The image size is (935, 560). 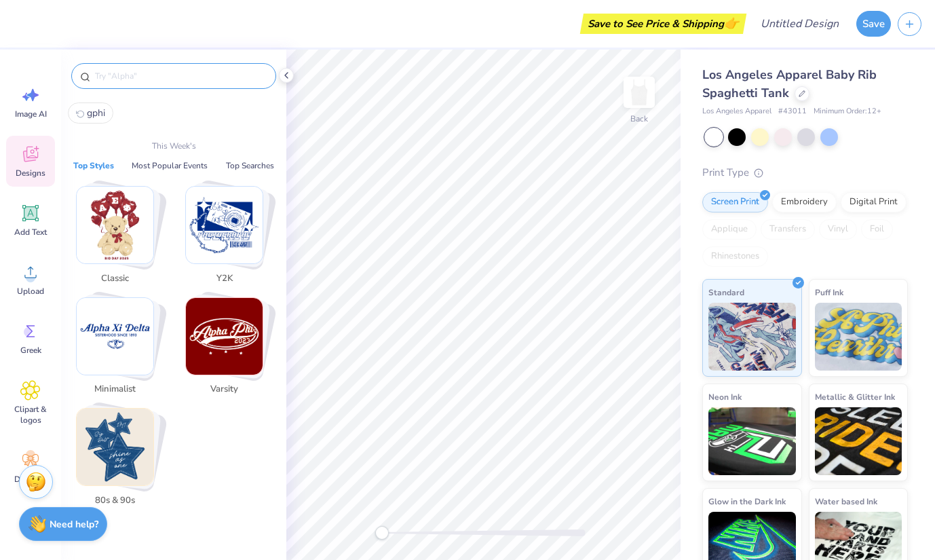 I want to click on img: Back, so click(x=639, y=92).